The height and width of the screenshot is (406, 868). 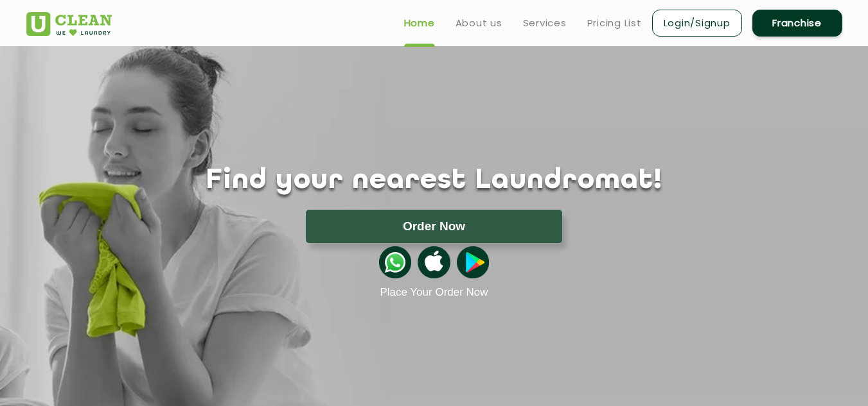 I want to click on img: playstoreicon.png, so click(x=473, y=263).